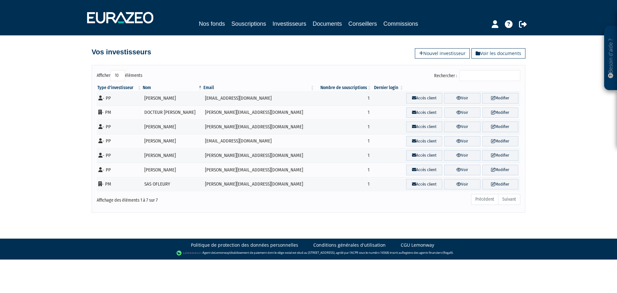  I want to click on a: Commissions, so click(401, 24).